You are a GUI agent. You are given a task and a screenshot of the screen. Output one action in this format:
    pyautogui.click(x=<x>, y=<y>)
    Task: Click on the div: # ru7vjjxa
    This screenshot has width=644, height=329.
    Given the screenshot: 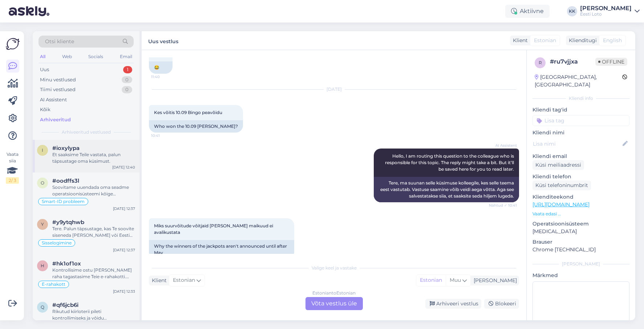 What is the action you would take?
    pyautogui.click(x=572, y=62)
    